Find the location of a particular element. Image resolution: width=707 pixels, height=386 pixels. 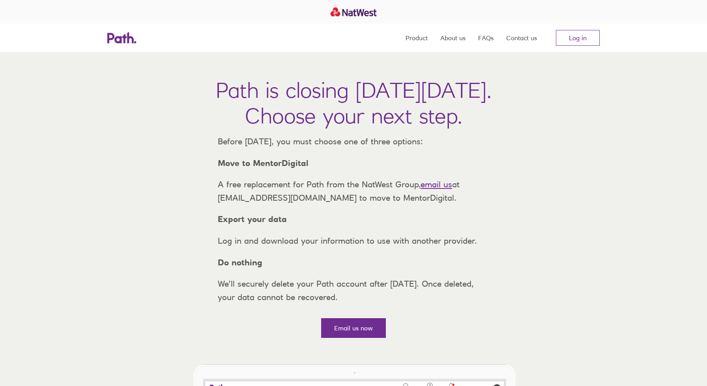

strong: Do nothing is located at coordinates (240, 262).